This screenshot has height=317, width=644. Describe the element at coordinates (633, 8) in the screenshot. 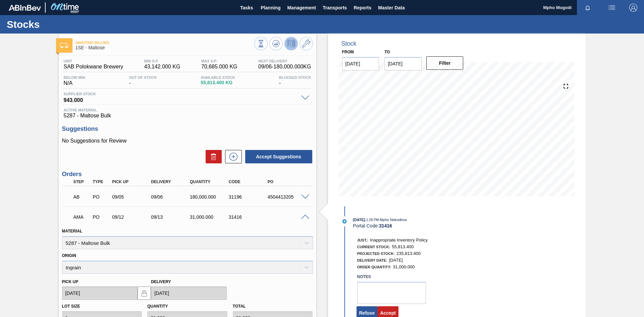

I see `img: Logout` at that location.